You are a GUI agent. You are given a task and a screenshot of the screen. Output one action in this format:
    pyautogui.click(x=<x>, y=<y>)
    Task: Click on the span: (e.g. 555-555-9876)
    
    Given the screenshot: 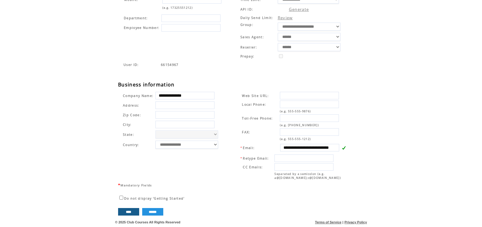 What is the action you would take?
    pyautogui.click(x=295, y=111)
    